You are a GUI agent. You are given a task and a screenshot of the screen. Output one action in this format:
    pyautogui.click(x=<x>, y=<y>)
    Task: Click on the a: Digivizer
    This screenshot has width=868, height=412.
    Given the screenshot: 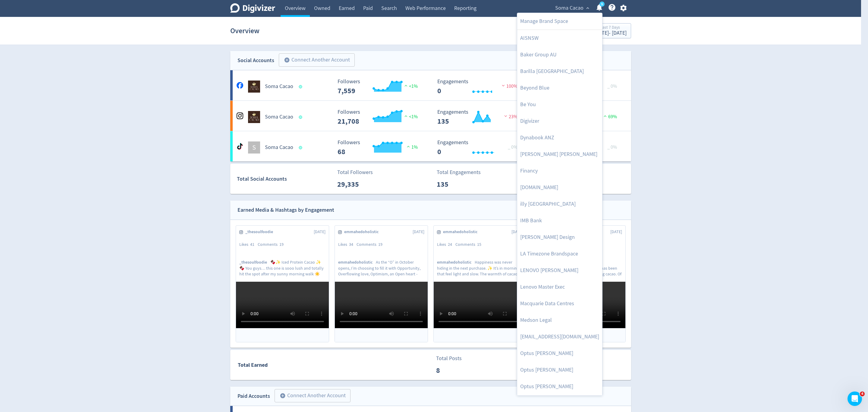 What is the action you would take?
    pyautogui.click(x=560, y=121)
    